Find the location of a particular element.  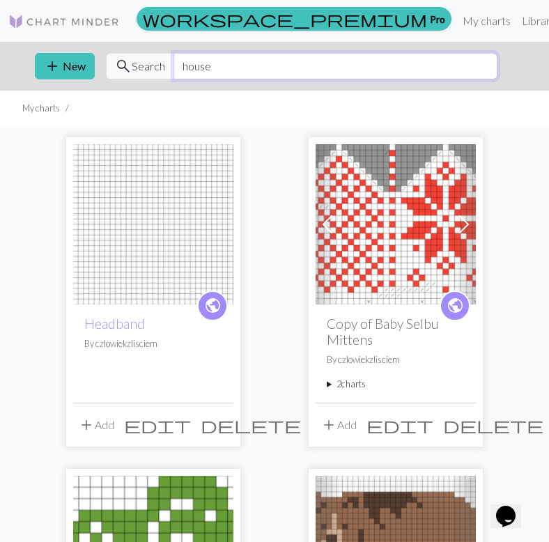

a: Pro is located at coordinates (294, 19).